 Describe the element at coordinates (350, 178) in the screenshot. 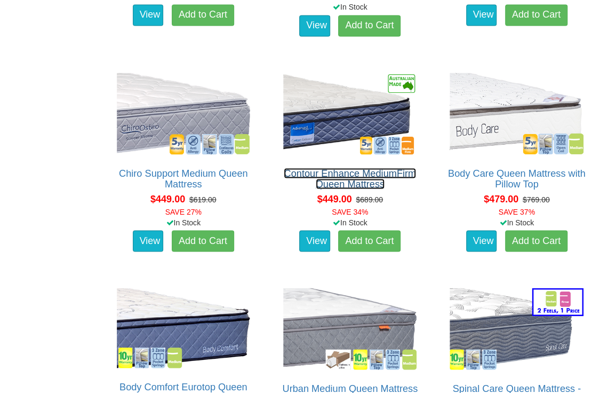

I see `a: Contour Enhance MediumFirm Queen Mattress` at that location.